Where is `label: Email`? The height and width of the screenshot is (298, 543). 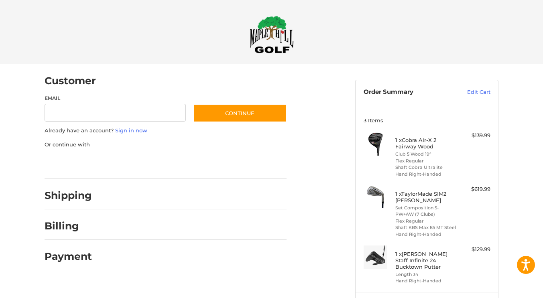
label: Email is located at coordinates (115, 98).